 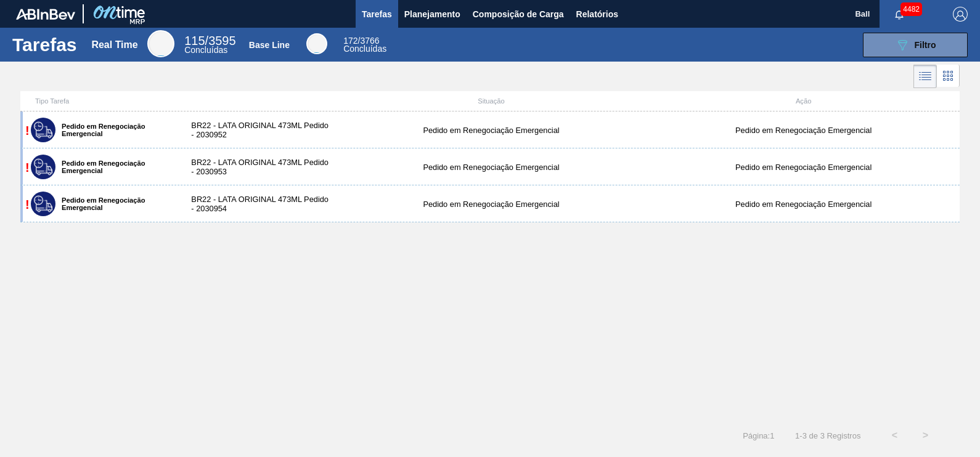 What do you see at coordinates (256, 167) in the screenshot?
I see `div: BR22 - LATA ORIGINAL 473ML Pedido - 2030953` at bounding box center [256, 167].